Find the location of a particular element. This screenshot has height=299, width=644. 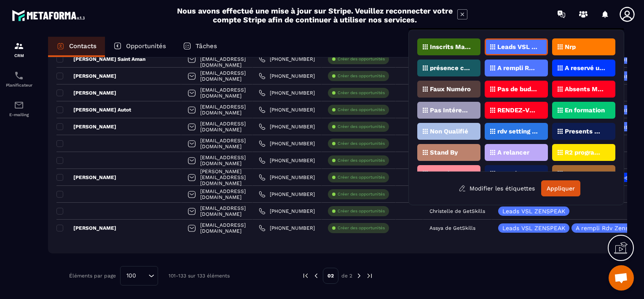

a: Contacts is located at coordinates (76, 47).